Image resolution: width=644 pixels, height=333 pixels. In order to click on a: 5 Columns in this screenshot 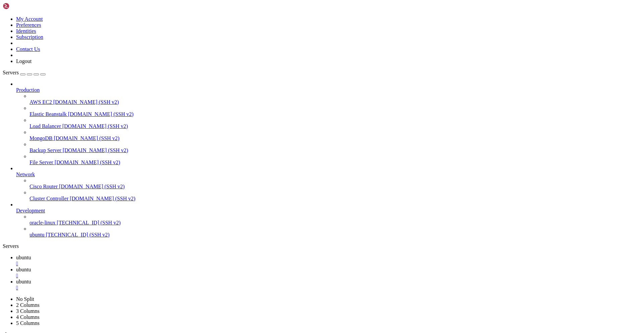, I will do `click(28, 323)`.